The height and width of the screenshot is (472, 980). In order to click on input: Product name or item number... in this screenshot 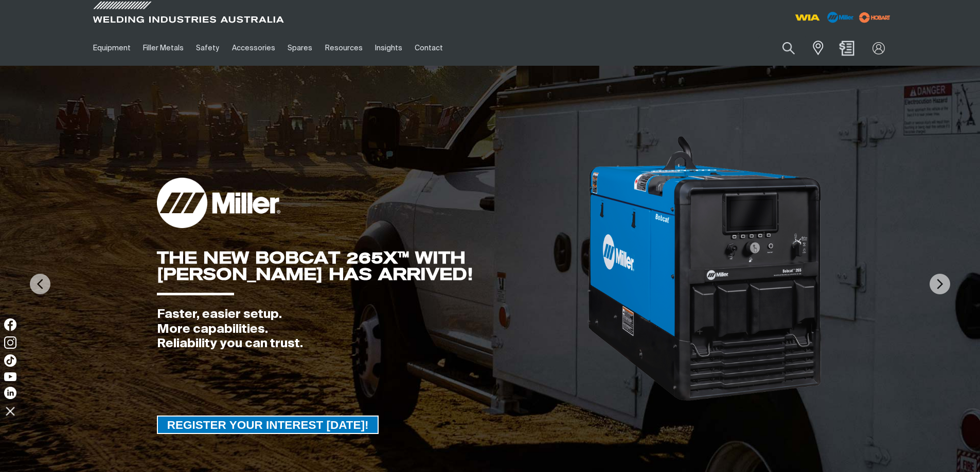, I will do `click(782, 48)`.